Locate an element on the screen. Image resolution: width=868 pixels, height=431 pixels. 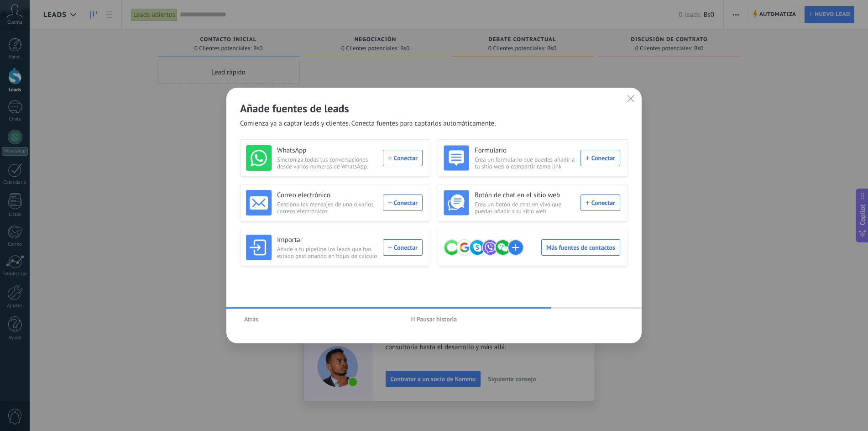
span: Crea un botón de chat en vivo que puedas añadir a tu sitio web is located at coordinates (525, 208).